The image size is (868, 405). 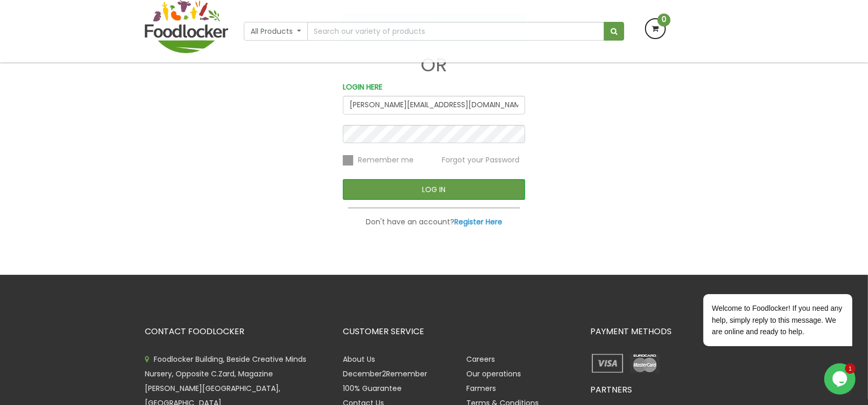 What do you see at coordinates (479, 222) in the screenshot?
I see `b: Register Here` at bounding box center [479, 222].